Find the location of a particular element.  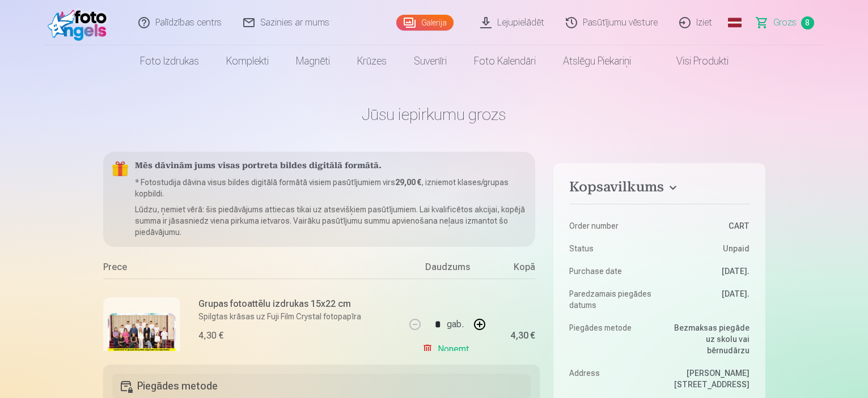

dt: Purchase date is located at coordinates (611, 272).